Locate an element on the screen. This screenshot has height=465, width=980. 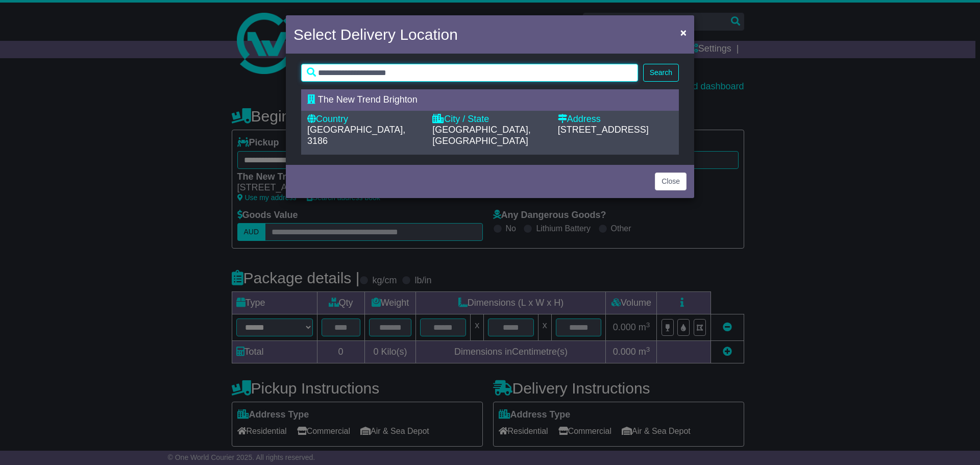
div: City / State is located at coordinates (489, 120).